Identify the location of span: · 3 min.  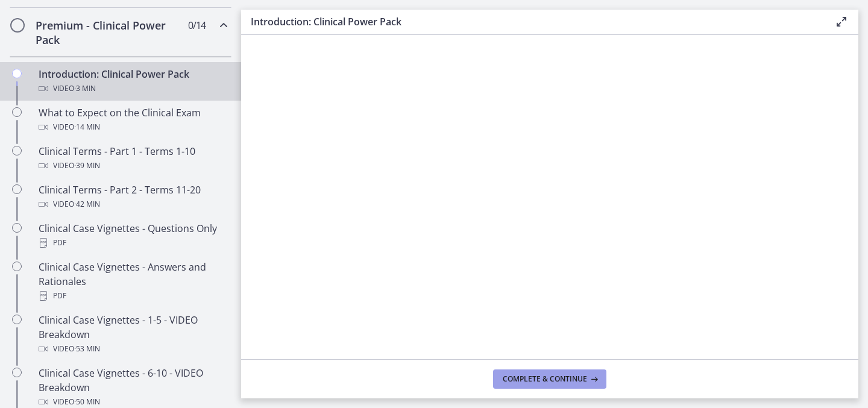
(85, 89).